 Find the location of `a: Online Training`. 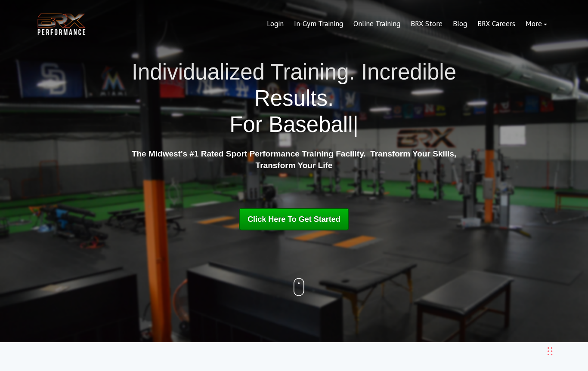

a: Online Training is located at coordinates (377, 24).